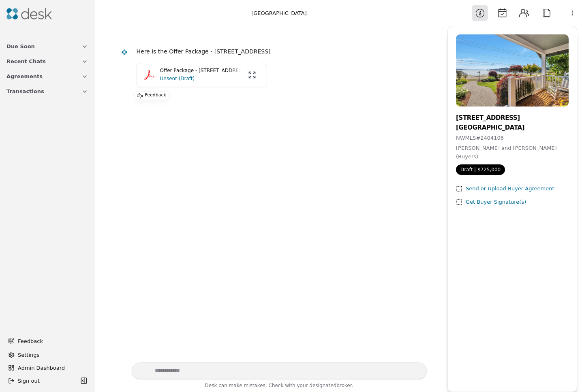  Describe the element at coordinates (47, 355) in the screenshot. I see `button: Settings` at that location.